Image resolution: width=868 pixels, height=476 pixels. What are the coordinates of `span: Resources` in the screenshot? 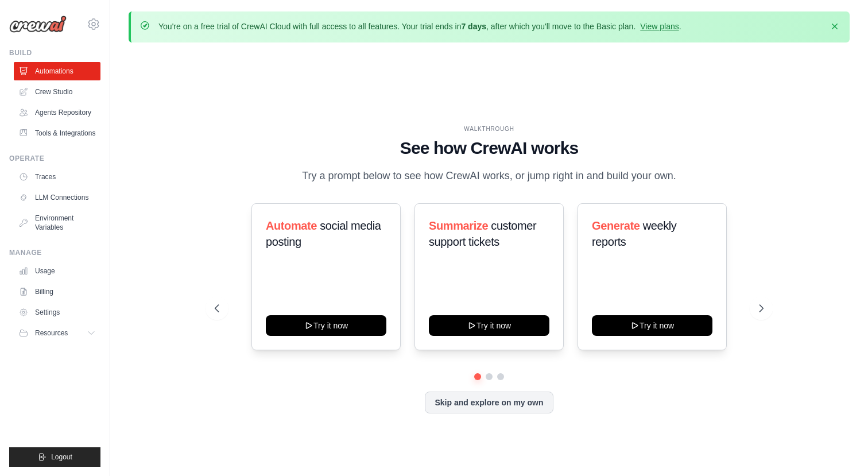 It's located at (51, 333).